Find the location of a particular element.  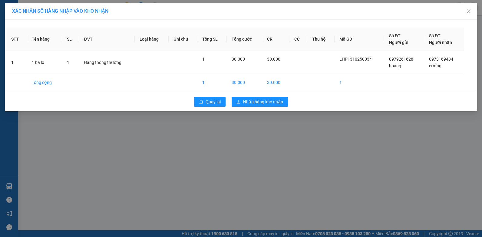

th: ĐVT is located at coordinates (107, 39).